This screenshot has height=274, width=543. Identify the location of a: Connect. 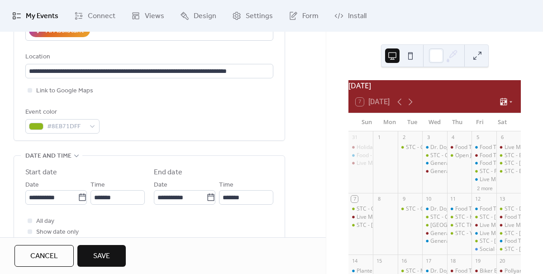
(95, 16).